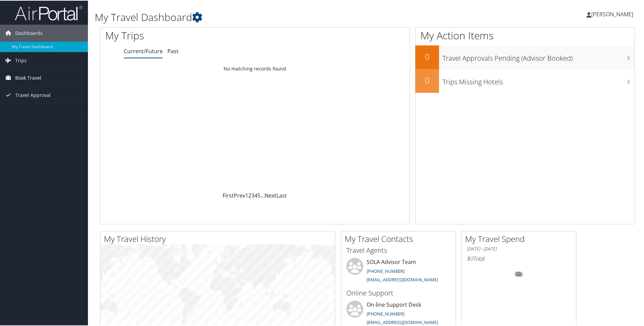 This screenshot has height=326, width=644. I want to click on h6: Total, so click(519, 258).